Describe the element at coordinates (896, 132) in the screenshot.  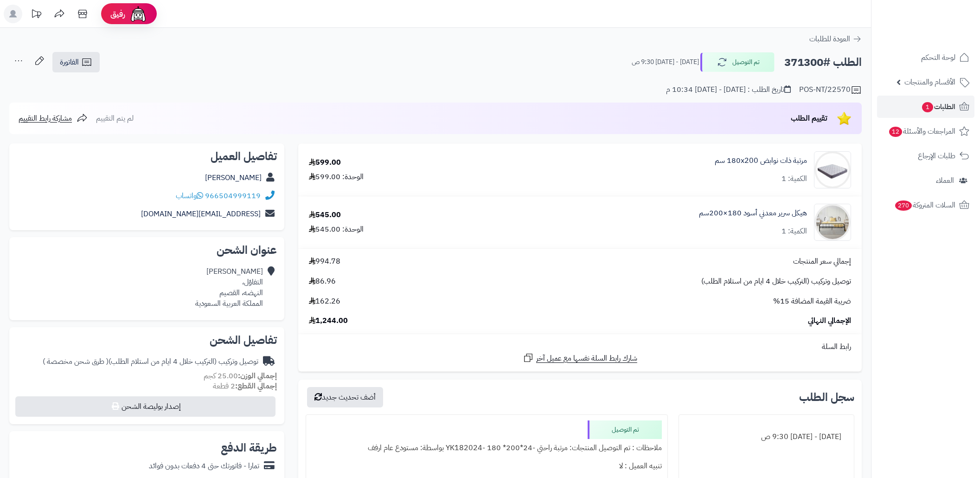
I see `span: 12` at that location.